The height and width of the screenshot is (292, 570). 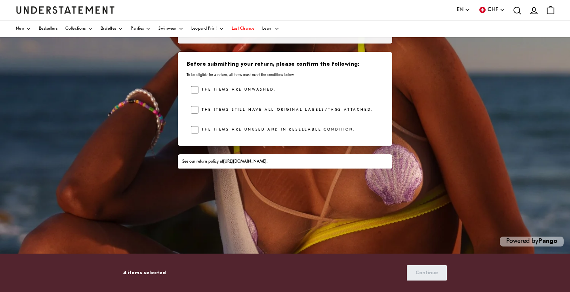 What do you see at coordinates (23, 29) in the screenshot?
I see `a: New` at bounding box center [23, 29].